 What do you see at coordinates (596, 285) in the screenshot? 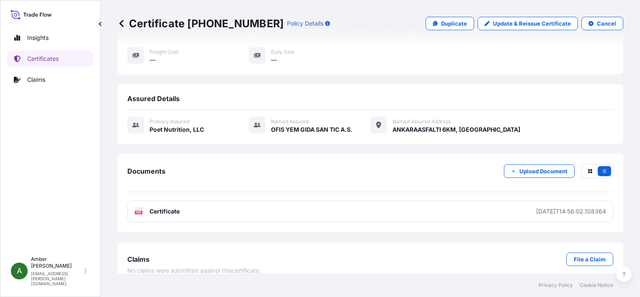
I see `a: Cookie Notice` at bounding box center [596, 285].